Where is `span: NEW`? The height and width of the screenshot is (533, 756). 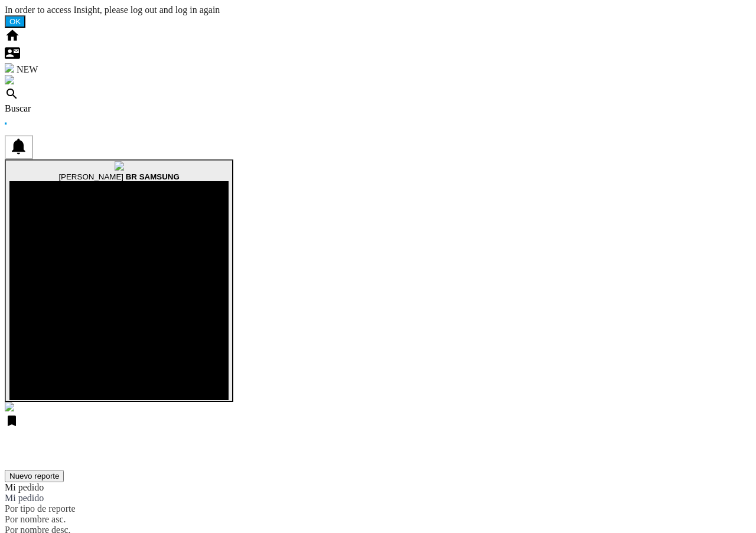
span: NEW is located at coordinates (27, 69).